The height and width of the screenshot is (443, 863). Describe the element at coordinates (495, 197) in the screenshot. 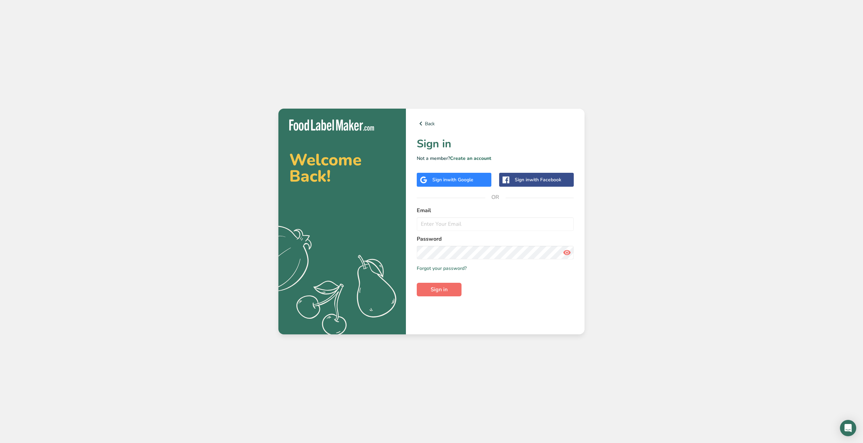

I see `span: OR` at that location.